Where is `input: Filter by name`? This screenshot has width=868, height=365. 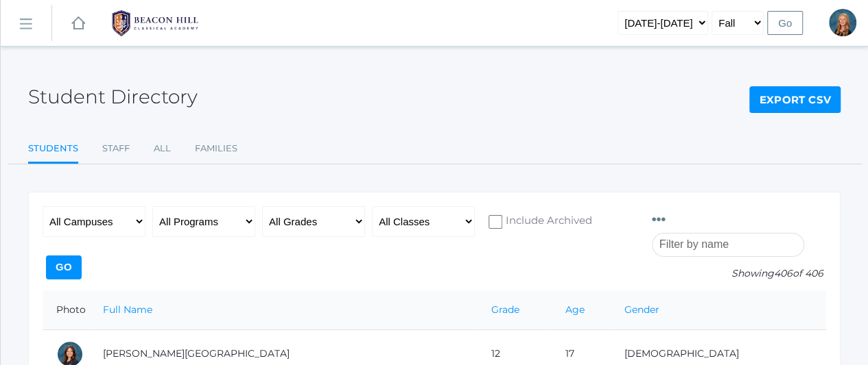
input: Filter by name is located at coordinates (728, 245).